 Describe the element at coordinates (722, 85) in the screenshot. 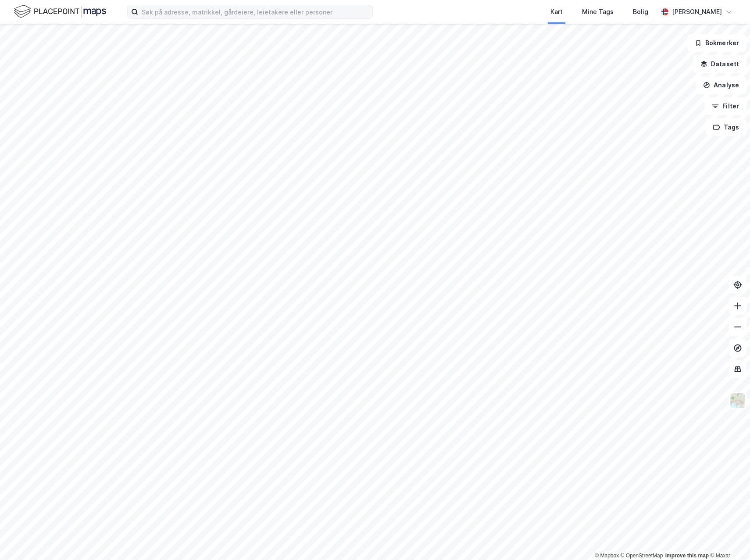

I see `button: Analyse` at that location.